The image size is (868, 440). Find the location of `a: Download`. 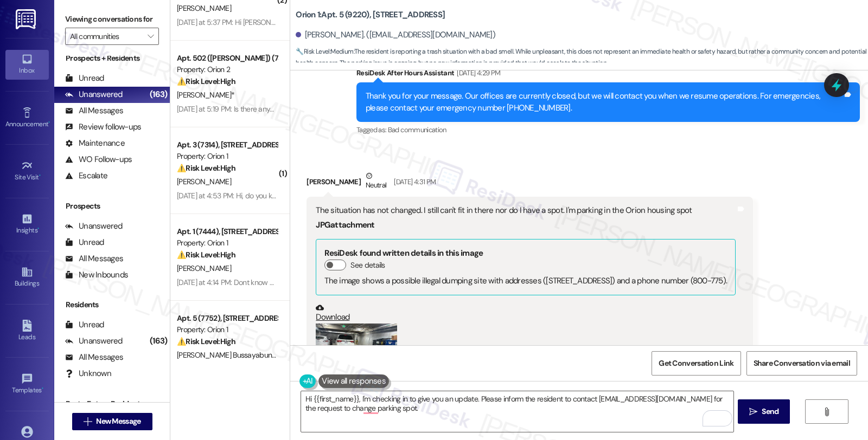

a: Download is located at coordinates (526, 313).